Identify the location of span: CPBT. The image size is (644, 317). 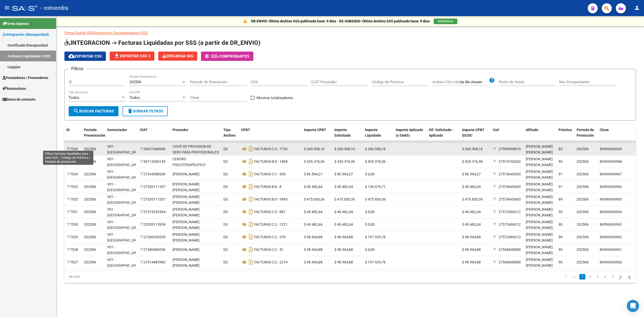
(246, 130).